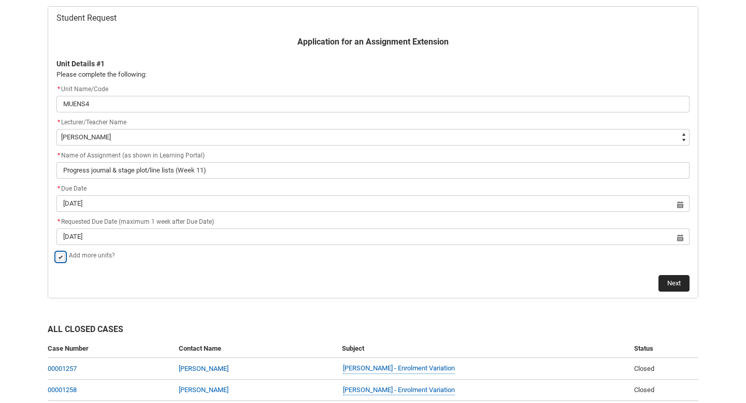  What do you see at coordinates (373, 41) in the screenshot?
I see `b: Application for an Assignment Extension` at bounding box center [373, 41].